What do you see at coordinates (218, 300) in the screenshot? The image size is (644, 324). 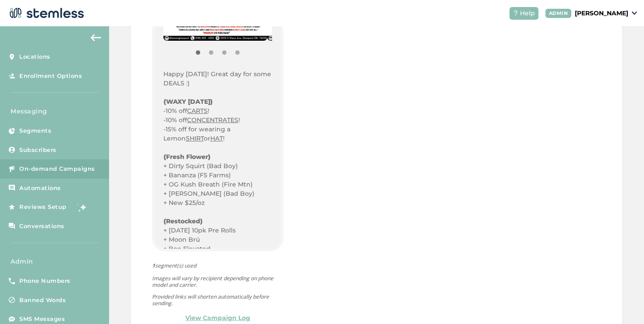 I see `p: Provided links will shorten automatically before sending.` at bounding box center [218, 300].